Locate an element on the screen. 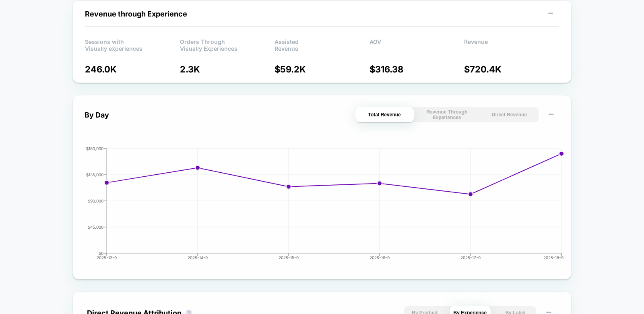 This screenshot has width=644, height=314. button: Direct Revenue is located at coordinates (509, 115).